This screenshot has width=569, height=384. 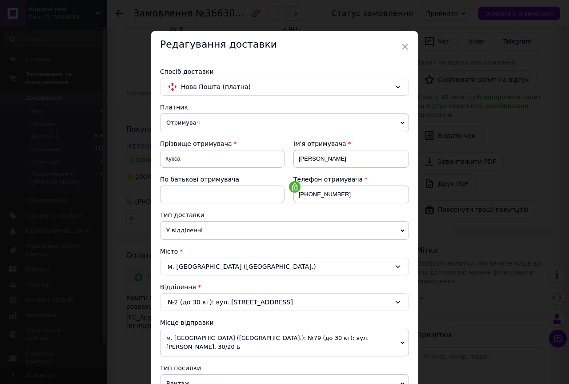 I want to click on span: По батькові отримувача, so click(x=200, y=179).